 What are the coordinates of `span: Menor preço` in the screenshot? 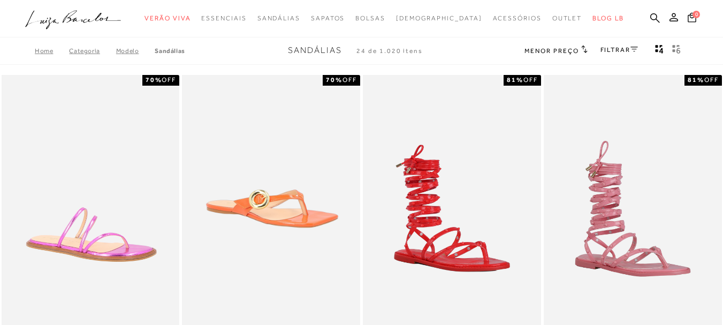 It's located at (551, 51).